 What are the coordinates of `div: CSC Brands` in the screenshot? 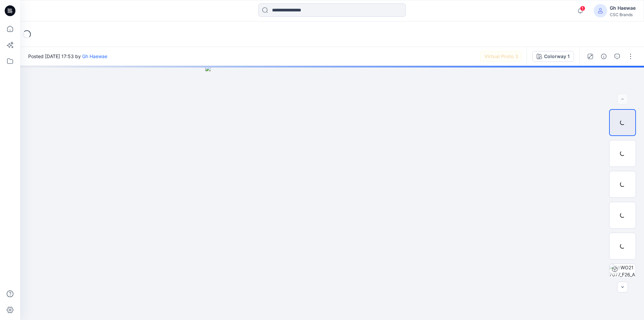 It's located at (622, 15).